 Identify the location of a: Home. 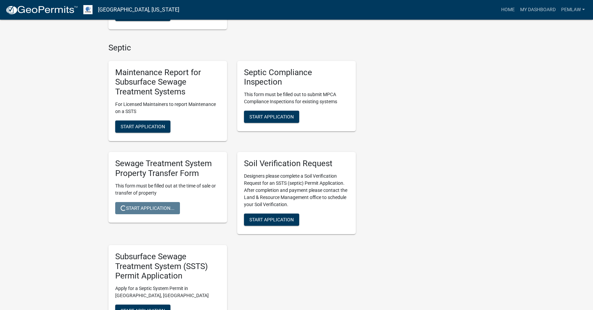
(508, 10).